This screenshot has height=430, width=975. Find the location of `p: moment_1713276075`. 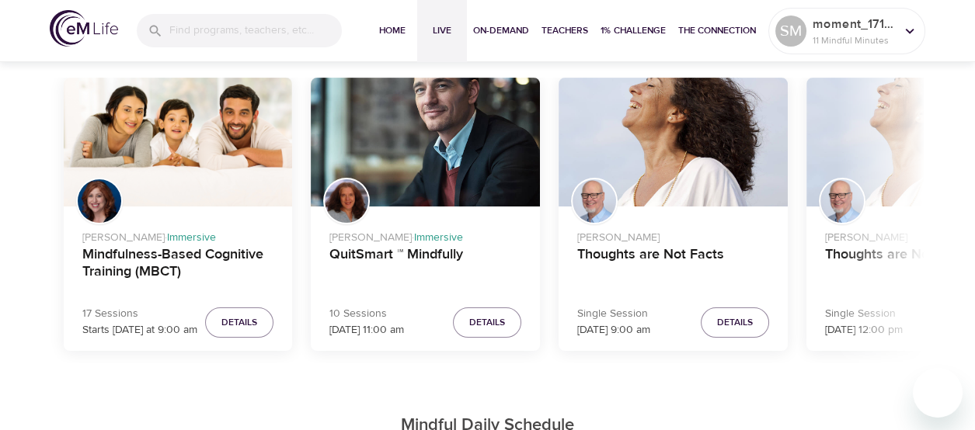

p: moment_1713276075 is located at coordinates (854, 24).